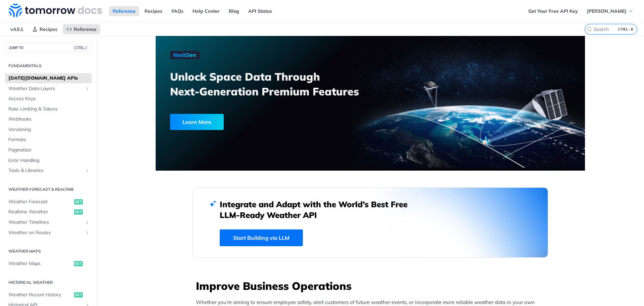  Describe the element at coordinates (48, 48) in the screenshot. I see `button: JUMP TOCTRL-/` at that location.